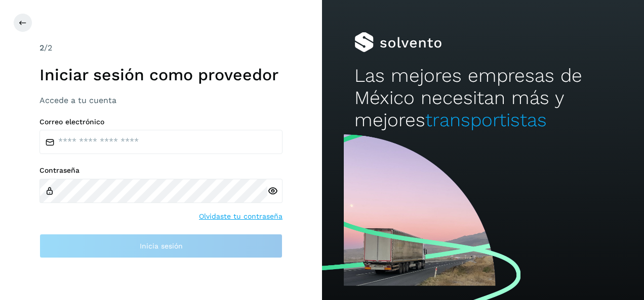  Describe the element at coordinates (161, 100) in the screenshot. I see `h3: Accede a tu cuenta` at that location.